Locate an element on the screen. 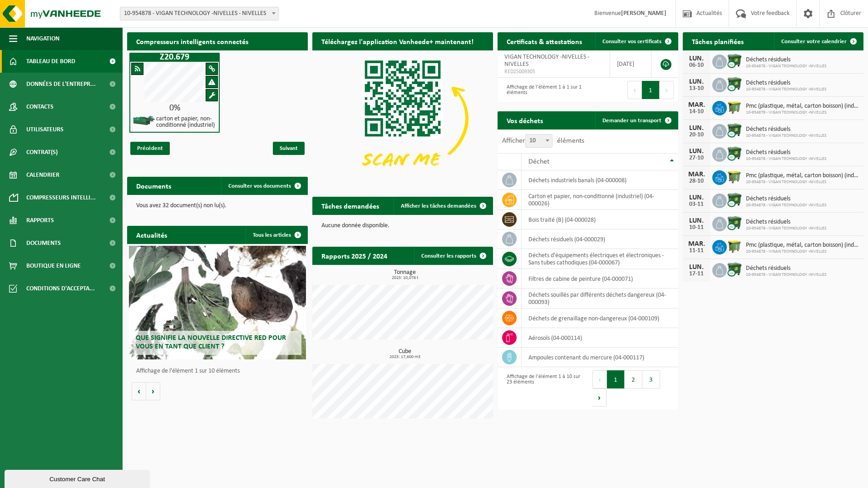  h2: Téléchargez l'application Vanheede+ maintenant! is located at coordinates (397, 41).